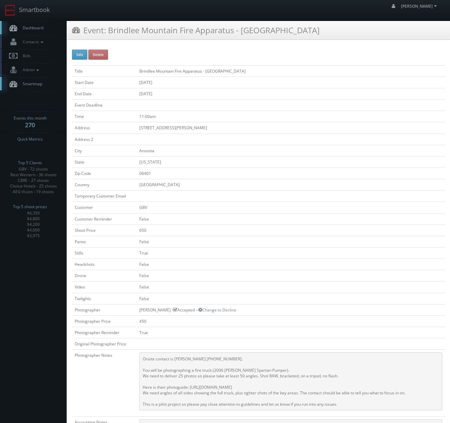  What do you see at coordinates (104, 298) in the screenshot?
I see `td: Twilights` at bounding box center [104, 298].